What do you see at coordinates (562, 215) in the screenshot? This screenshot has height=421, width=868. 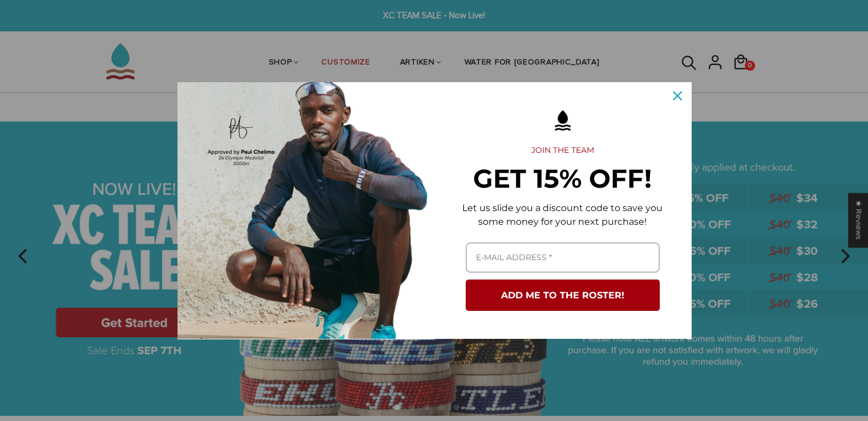 I see `p: Let us slide you a discount code to save you some money for your next purchase!` at bounding box center [562, 215].